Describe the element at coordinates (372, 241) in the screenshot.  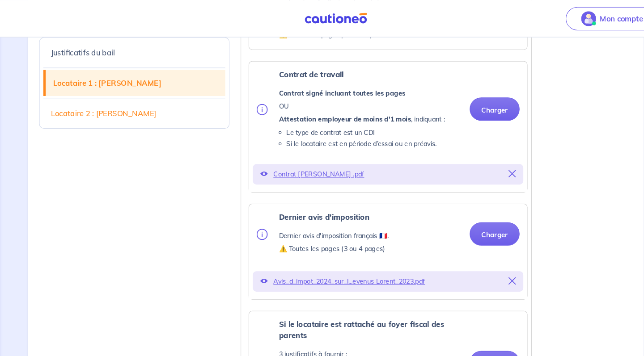
I see `div: categoryName: tax-assessment, userCategory: cdi` at that location.